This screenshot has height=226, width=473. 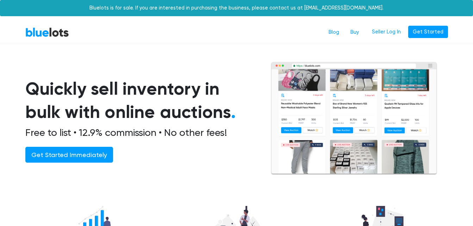 What do you see at coordinates (47, 32) in the screenshot?
I see `a: BlueLots` at bounding box center [47, 32].